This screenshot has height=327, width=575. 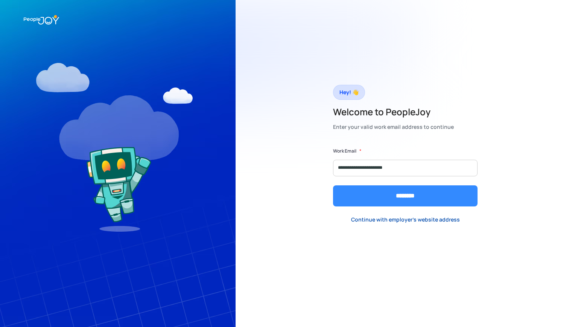 What do you see at coordinates (393, 112) in the screenshot?
I see `h2: Welcome to PeopleJoy` at bounding box center [393, 112].